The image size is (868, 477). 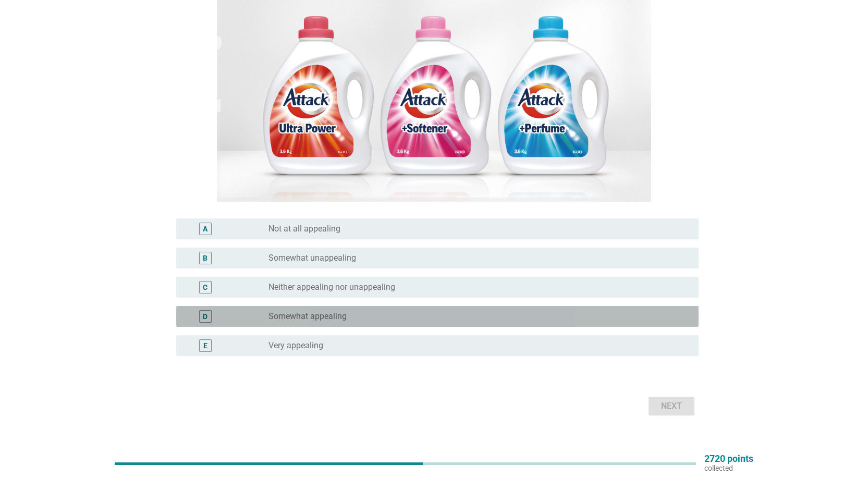 I want to click on div: B, so click(x=205, y=258).